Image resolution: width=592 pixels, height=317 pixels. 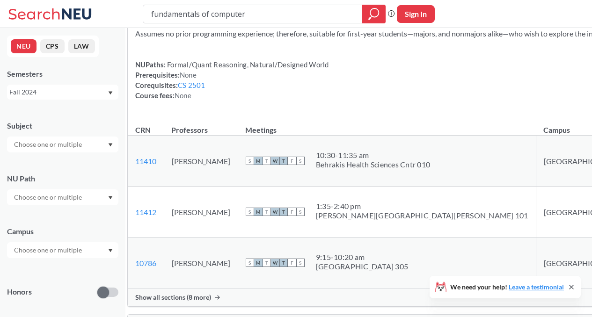 I want to click on a: 10786, so click(x=146, y=263).